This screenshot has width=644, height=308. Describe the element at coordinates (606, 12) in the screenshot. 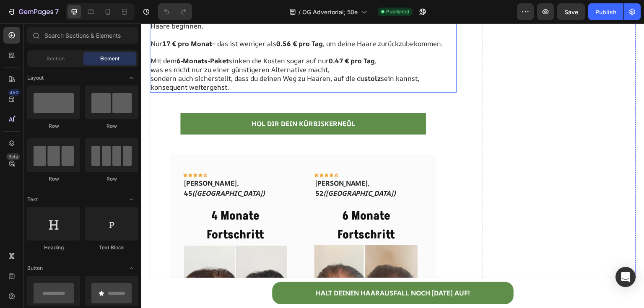

I see `button: Publish` at that location.